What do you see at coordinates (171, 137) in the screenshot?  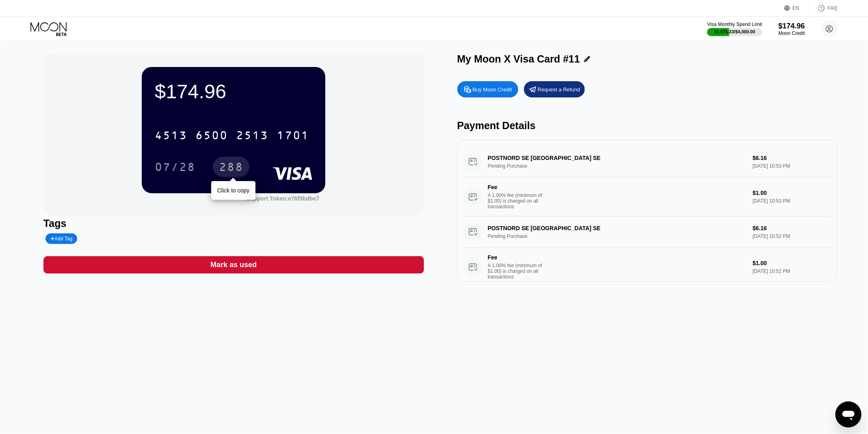 I see `div: 4513` at bounding box center [171, 137].